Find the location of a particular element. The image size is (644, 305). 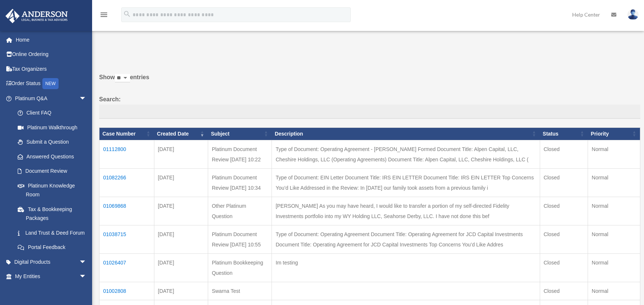

i: menu is located at coordinates (104, 14).